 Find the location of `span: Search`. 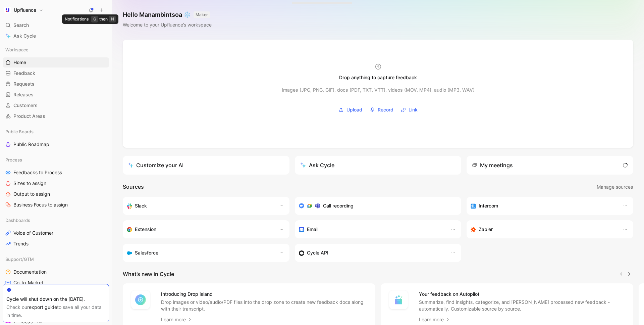

span: Search is located at coordinates (21, 25).